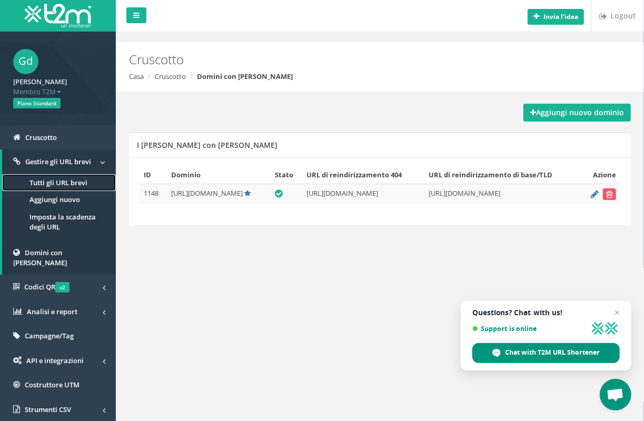  What do you see at coordinates (546, 353) in the screenshot?
I see `div: Chat with T2M URL Shortener` at bounding box center [546, 353].